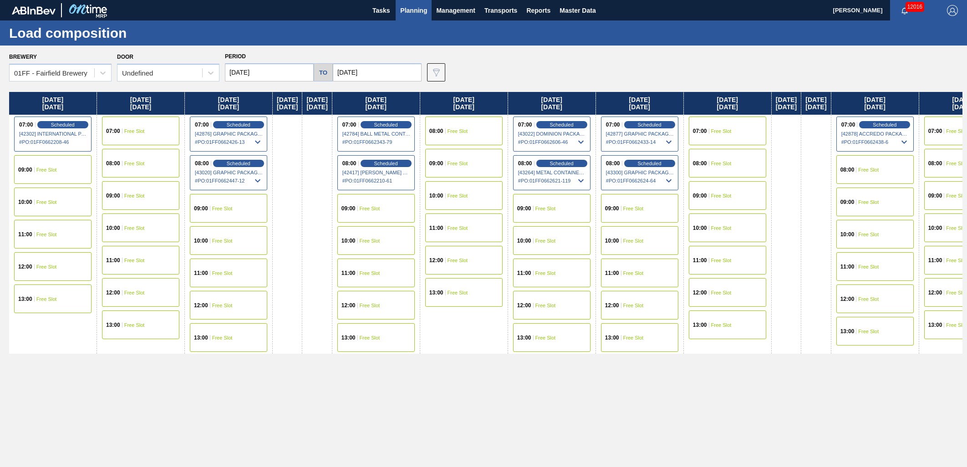 The height and width of the screenshot is (467, 967). Describe the element at coordinates (552, 134) in the screenshot. I see `span: [43022] DOMINION PACKAGING, INC. - 0008325026` at that location.